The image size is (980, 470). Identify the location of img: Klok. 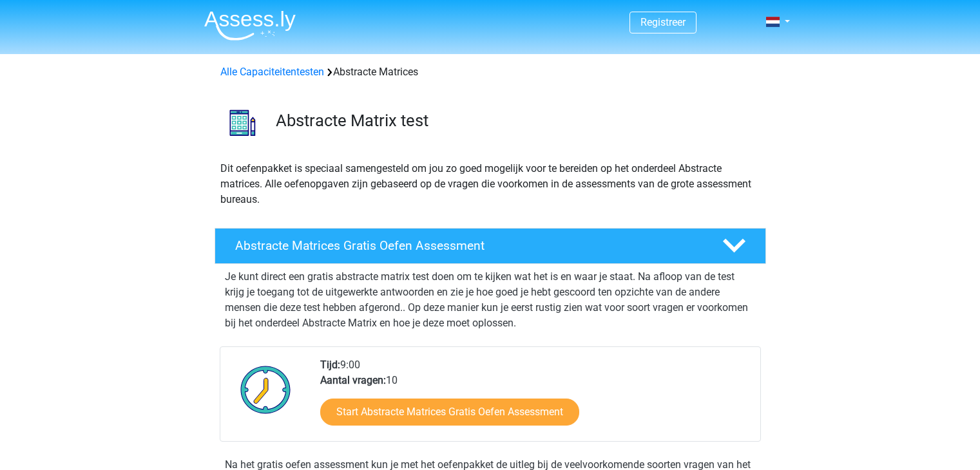
(266, 389).